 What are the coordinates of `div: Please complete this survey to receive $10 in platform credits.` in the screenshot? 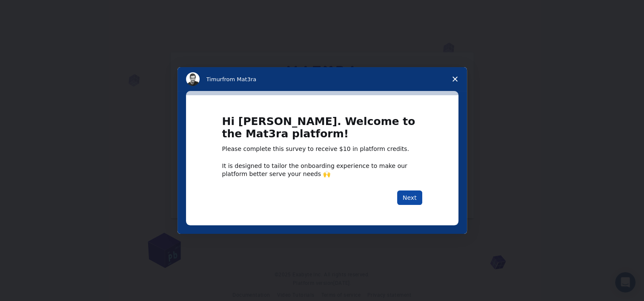 It's located at (322, 149).